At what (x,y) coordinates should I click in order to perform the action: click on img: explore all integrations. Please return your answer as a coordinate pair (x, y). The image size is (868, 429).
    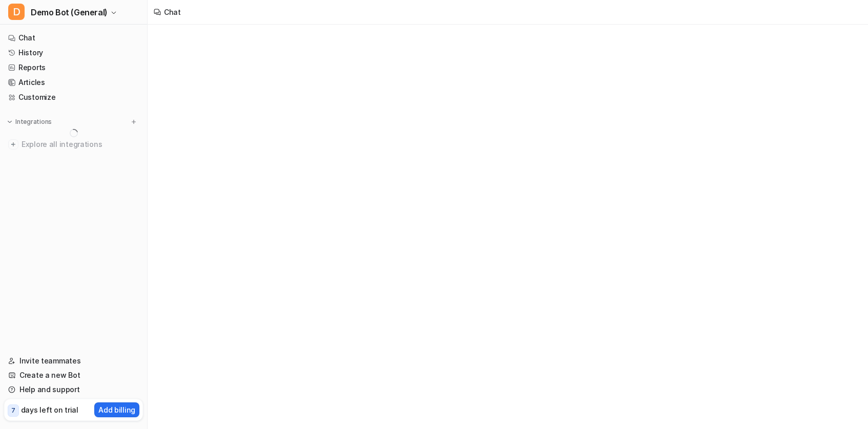
    Looking at the image, I should click on (13, 144).